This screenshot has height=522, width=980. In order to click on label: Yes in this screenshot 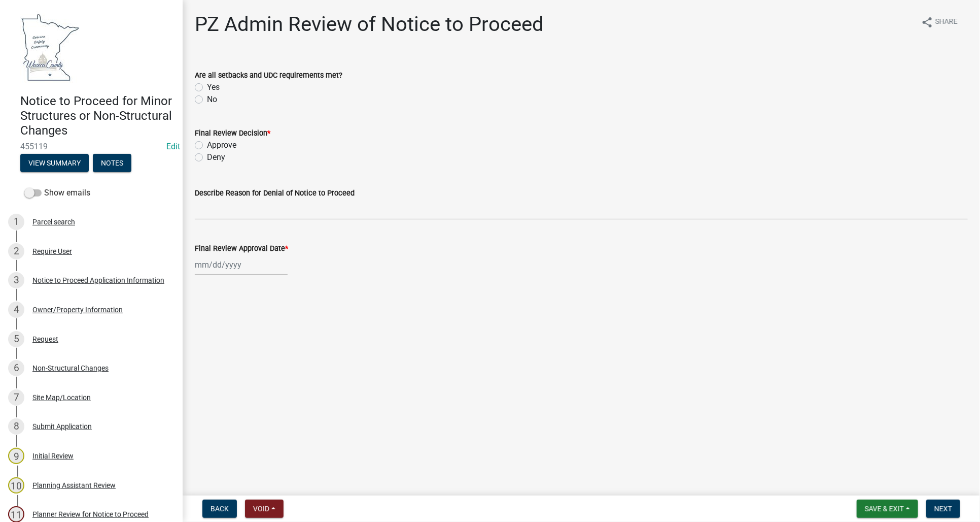, I will do `click(213, 88)`.